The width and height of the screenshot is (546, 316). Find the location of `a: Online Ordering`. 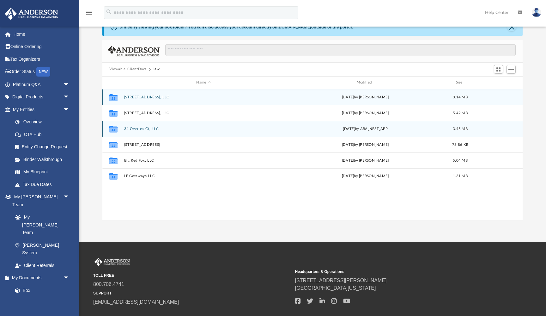

a: Online Ordering is located at coordinates (42, 47).